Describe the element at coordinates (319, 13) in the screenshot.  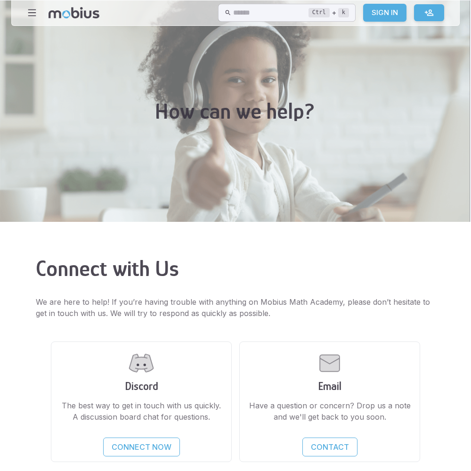
I see `kbd: Ctrl` at that location.